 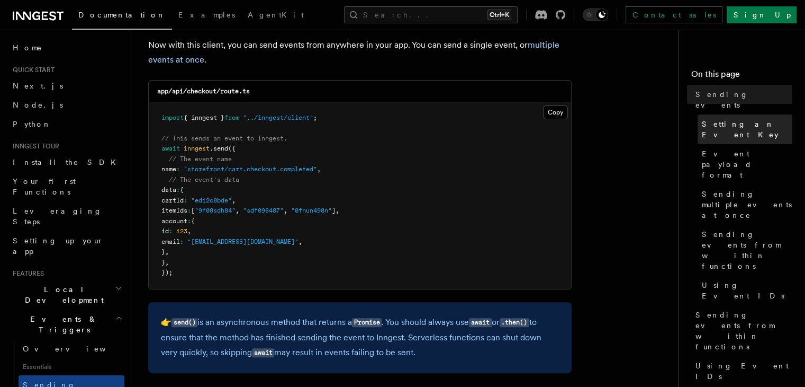 What do you see at coordinates (173, 118) in the screenshot?
I see `span: import` at bounding box center [173, 118].